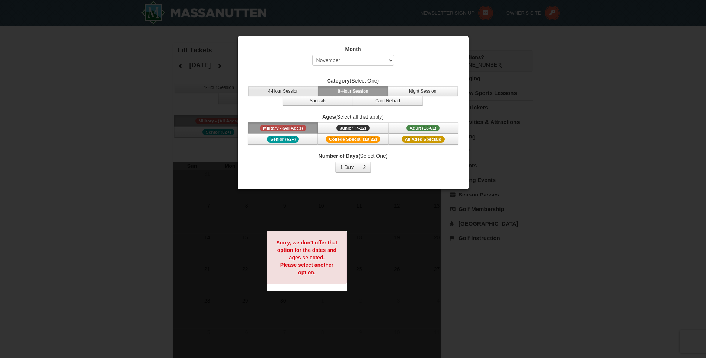 The height and width of the screenshot is (358, 706). Describe the element at coordinates (388, 101) in the screenshot. I see `button: Card Reload` at that location.